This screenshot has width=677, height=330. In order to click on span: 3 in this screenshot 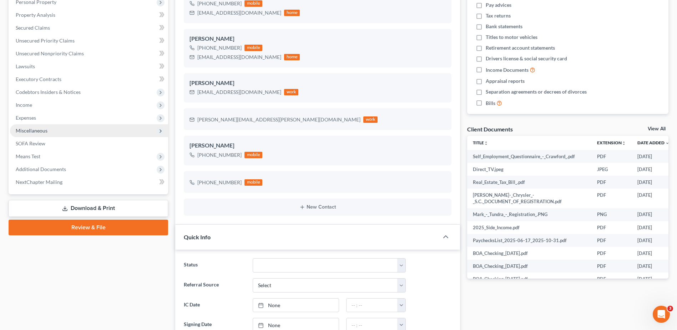, I will do `click(670, 308)`.